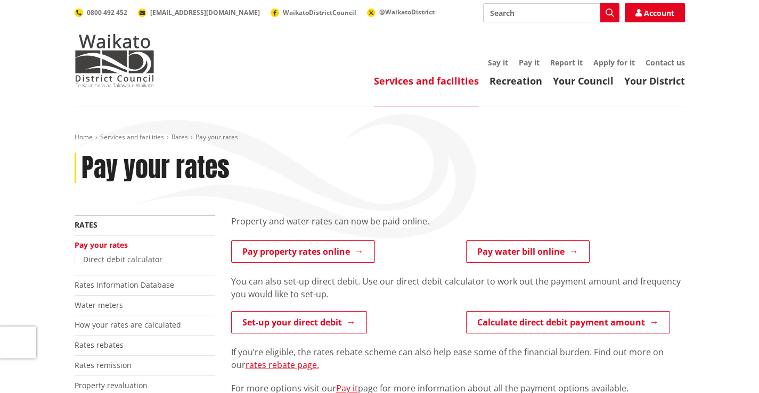 This screenshot has width=759, height=393. Describe the element at coordinates (313, 12) in the screenshot. I see `a: WaikatoDistrictCouncil` at that location.